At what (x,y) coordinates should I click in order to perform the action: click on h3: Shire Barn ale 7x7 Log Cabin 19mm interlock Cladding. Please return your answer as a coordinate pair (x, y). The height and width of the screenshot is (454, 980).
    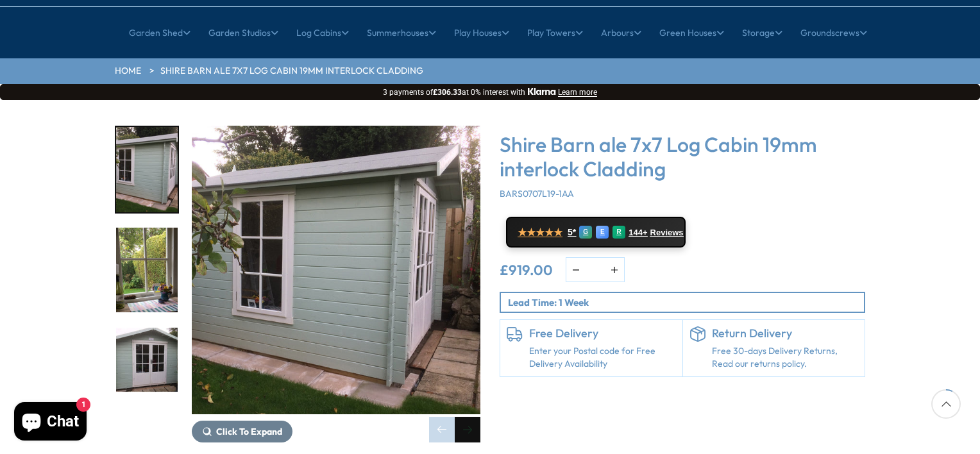
    Looking at the image, I should click on (682, 157).